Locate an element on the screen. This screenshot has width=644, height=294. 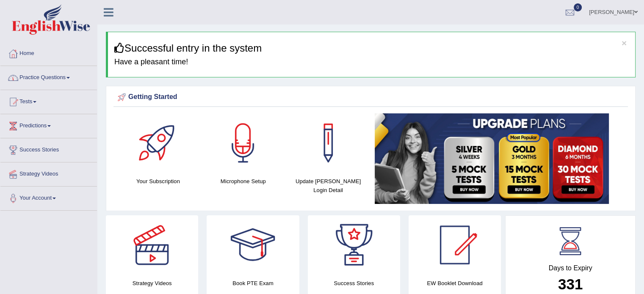
span: 0 is located at coordinates (578, 7).